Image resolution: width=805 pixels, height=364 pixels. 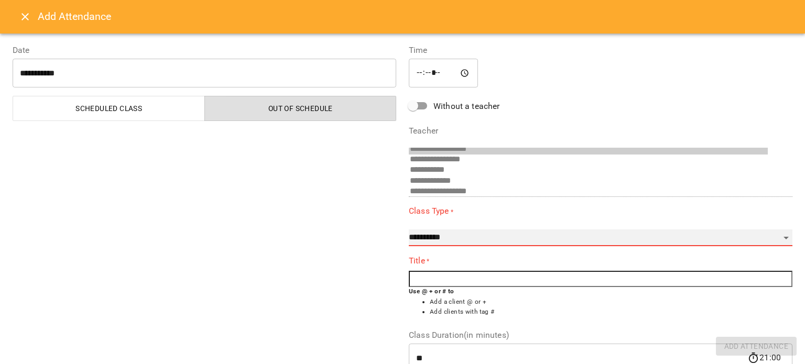 What do you see at coordinates (466, 106) in the screenshot?
I see `span: Without a teacher` at bounding box center [466, 106].